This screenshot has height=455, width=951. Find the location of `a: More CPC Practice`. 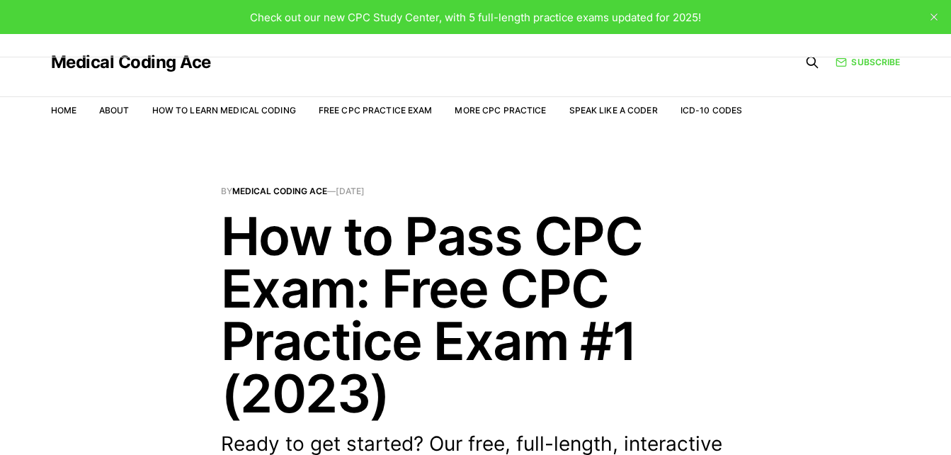

a: More CPC Practice is located at coordinates (500, 110).